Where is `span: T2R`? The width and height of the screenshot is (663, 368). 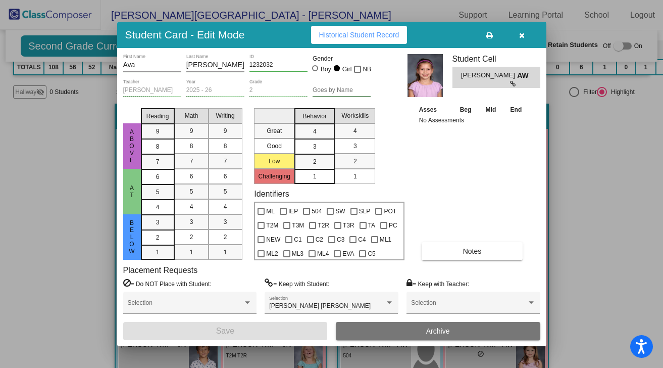 span: T2R is located at coordinates (323, 225).